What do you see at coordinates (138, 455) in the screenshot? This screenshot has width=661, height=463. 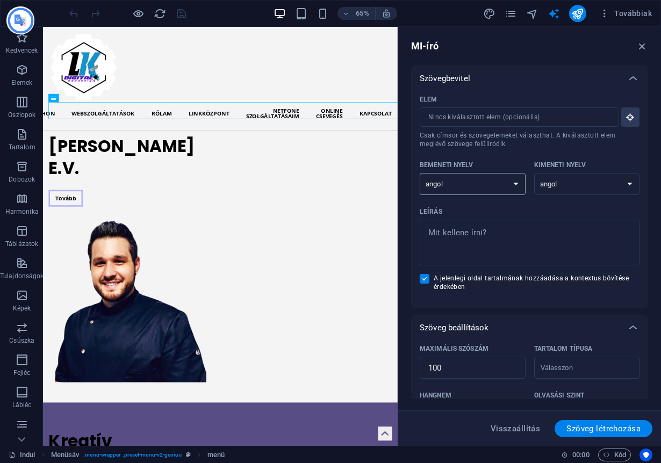 I see `nav: navigációs morzsa` at bounding box center [138, 455].